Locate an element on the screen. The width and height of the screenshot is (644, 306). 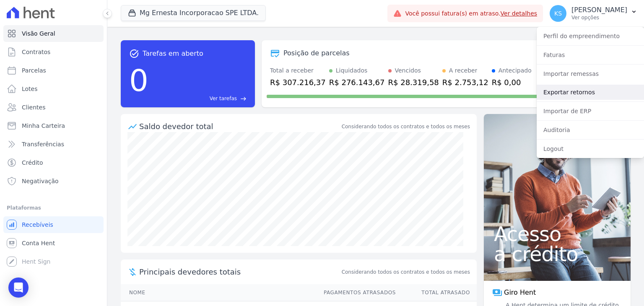
a: Transferências is located at coordinates (53, 144).